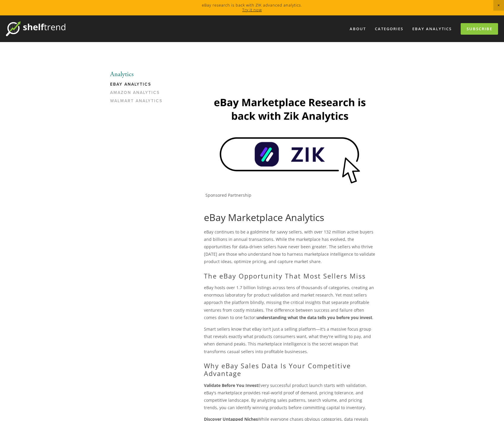 The height and width of the screenshot is (421, 504). I want to click on p: Sponsored Partnership, so click(290, 195).